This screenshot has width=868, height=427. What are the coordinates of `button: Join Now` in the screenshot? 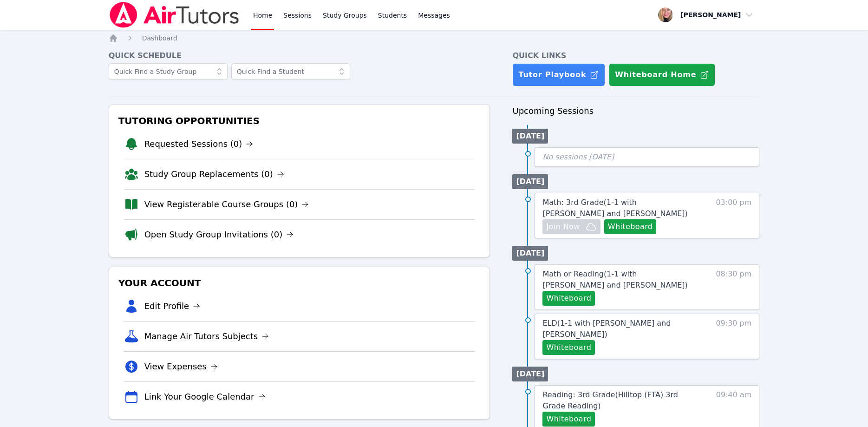 It's located at (572, 226).